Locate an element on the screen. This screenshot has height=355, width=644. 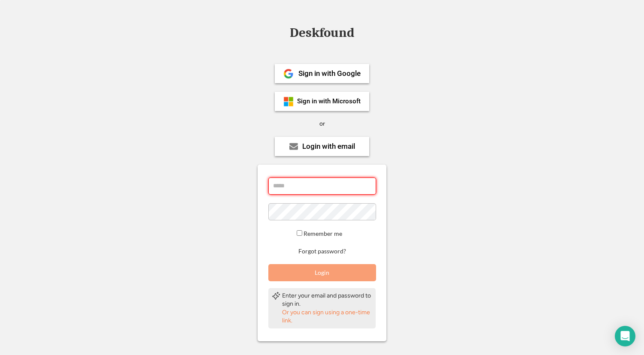
div: Enter your email and password to sign in. is located at coordinates (327, 300).